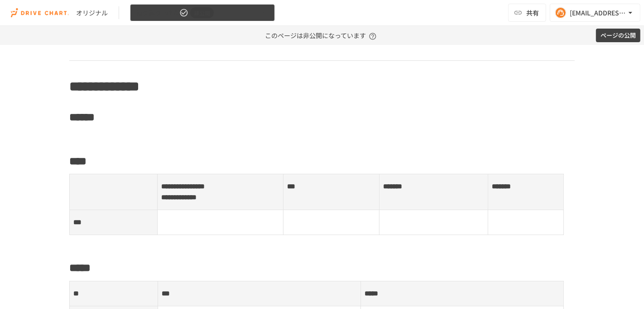 The width and height of the screenshot is (644, 309). I want to click on div: オリジナル, so click(92, 12).